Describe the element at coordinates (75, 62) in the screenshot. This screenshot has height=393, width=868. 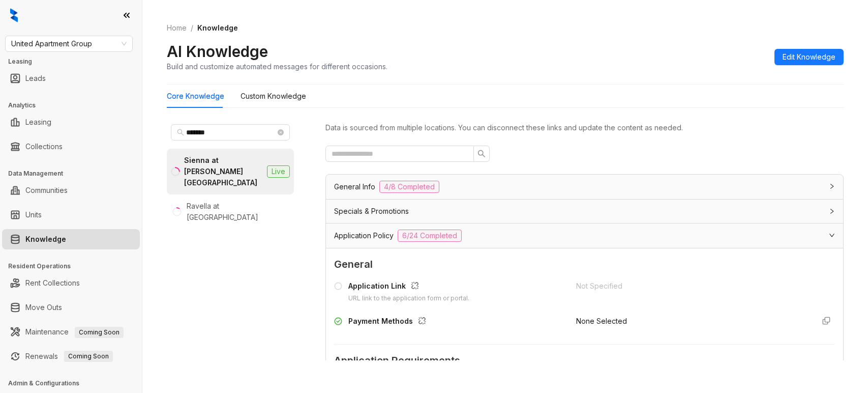
I see `h3: Leasing` at that location.